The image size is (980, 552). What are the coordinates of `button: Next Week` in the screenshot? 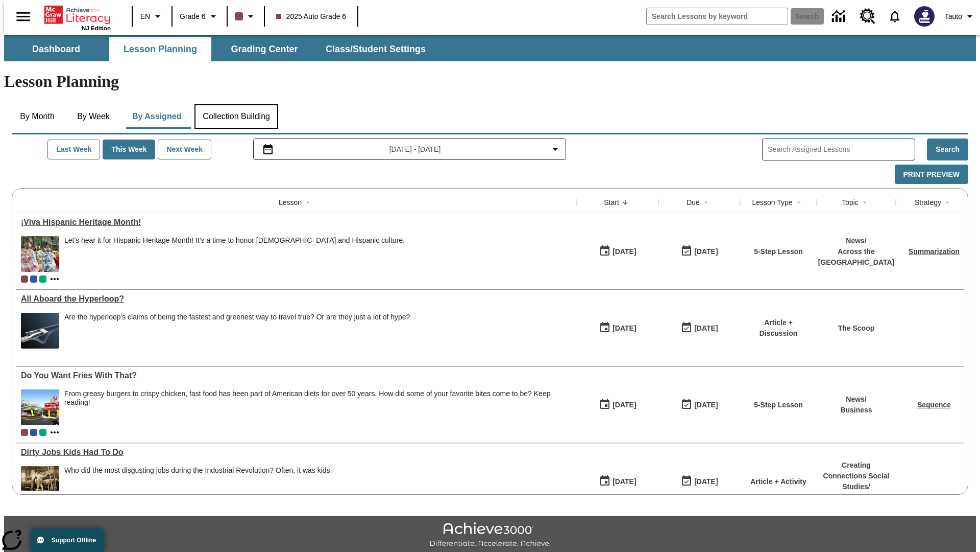 It's located at (184, 149).